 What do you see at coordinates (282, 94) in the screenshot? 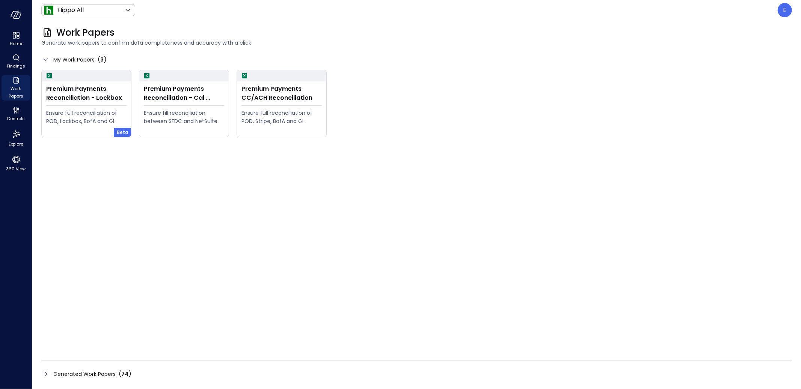
I see `div: Premium Payments CC/ACH Reconciliation` at bounding box center [282, 94].